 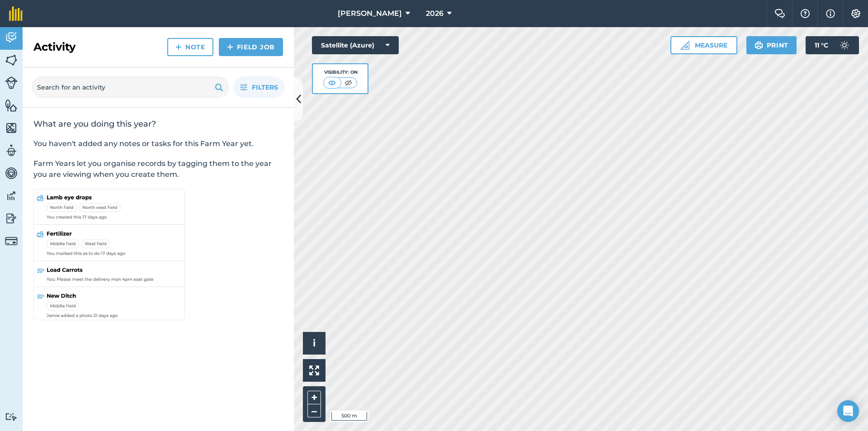 I want to click on p: You haven't added any notes or tasks for this Farm Year yet., so click(x=158, y=144).